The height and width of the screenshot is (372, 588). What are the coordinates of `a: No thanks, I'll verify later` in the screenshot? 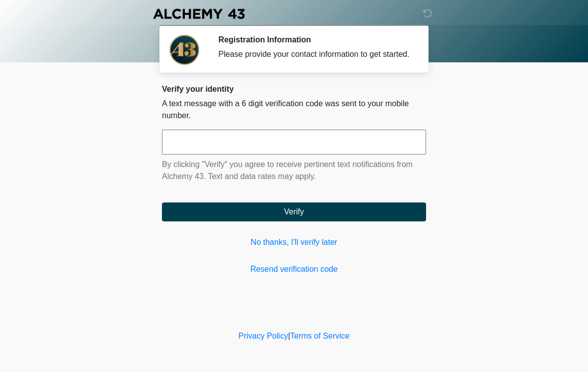 It's located at (294, 243).